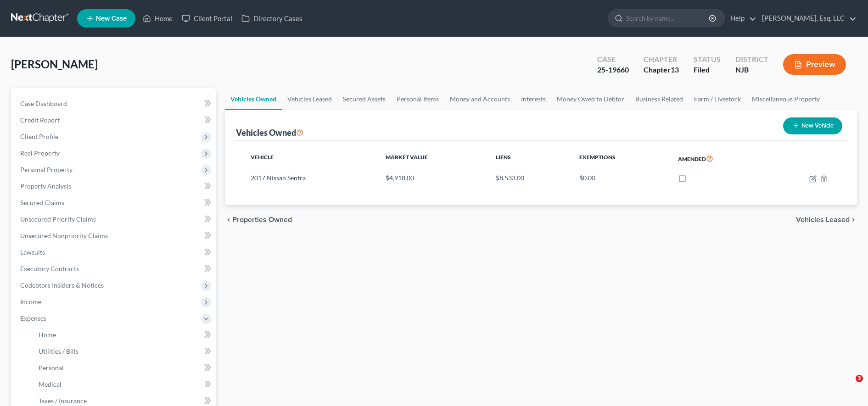 This screenshot has height=406, width=868. What do you see at coordinates (111, 18) in the screenshot?
I see `span: New Case` at bounding box center [111, 18].